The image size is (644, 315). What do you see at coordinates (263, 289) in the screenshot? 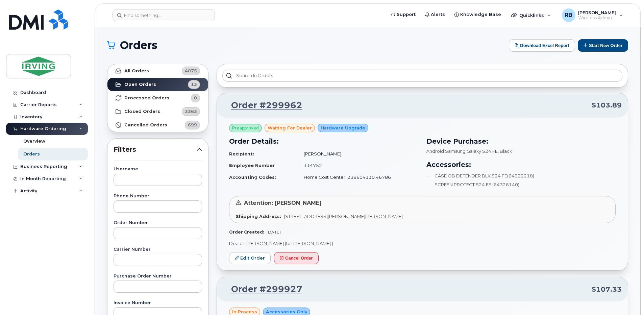
I see `a: Order #299927` at bounding box center [263, 289].